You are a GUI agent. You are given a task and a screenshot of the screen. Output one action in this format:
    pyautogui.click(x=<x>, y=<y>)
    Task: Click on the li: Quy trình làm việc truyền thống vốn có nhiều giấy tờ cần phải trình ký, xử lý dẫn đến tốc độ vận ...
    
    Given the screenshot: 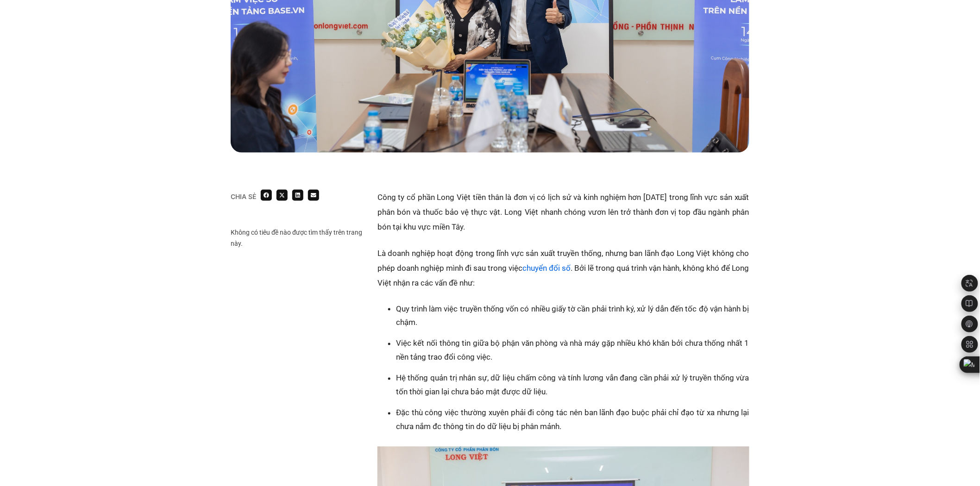 What is the action you would take?
    pyautogui.click(x=572, y=316)
    